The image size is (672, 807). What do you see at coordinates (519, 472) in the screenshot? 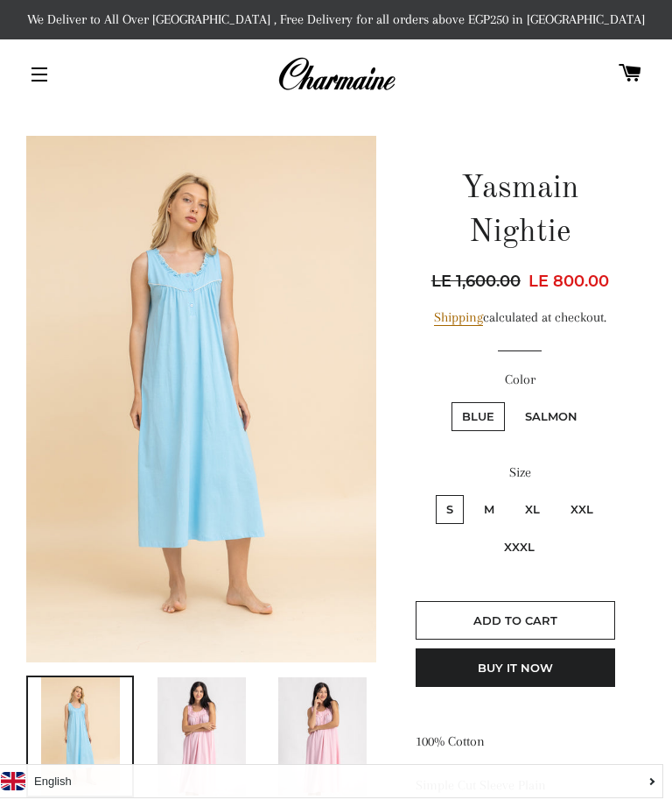
I see `label: Size` at bounding box center [519, 472].